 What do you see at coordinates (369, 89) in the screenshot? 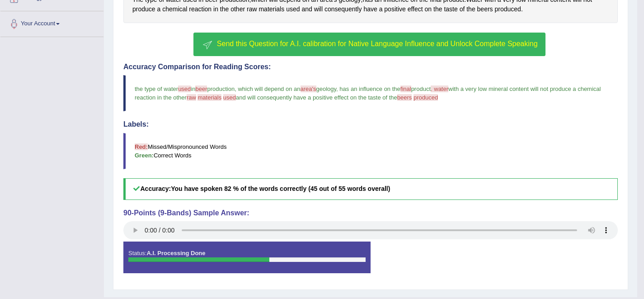
I see `span: has an influence on the` at bounding box center [369, 89].